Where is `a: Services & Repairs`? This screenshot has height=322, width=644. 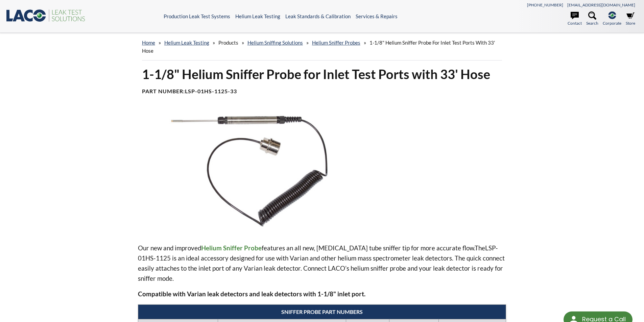
a: Services & Repairs is located at coordinates (377, 16).